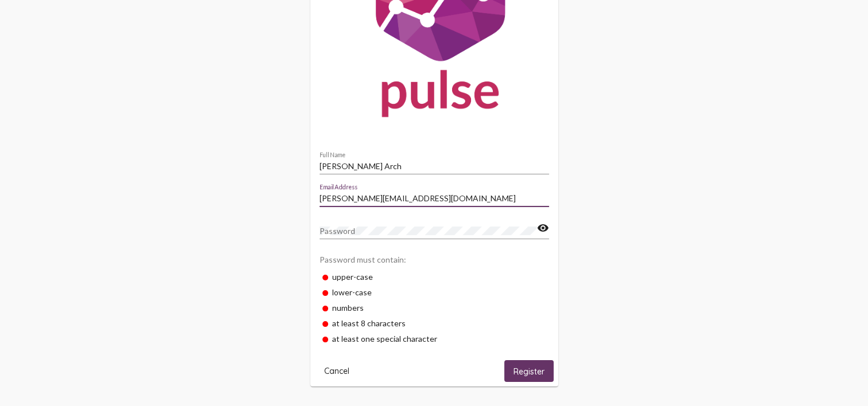 The height and width of the screenshot is (406, 868). What do you see at coordinates (543, 229) in the screenshot?
I see `mat-icon: visibility` at bounding box center [543, 229].